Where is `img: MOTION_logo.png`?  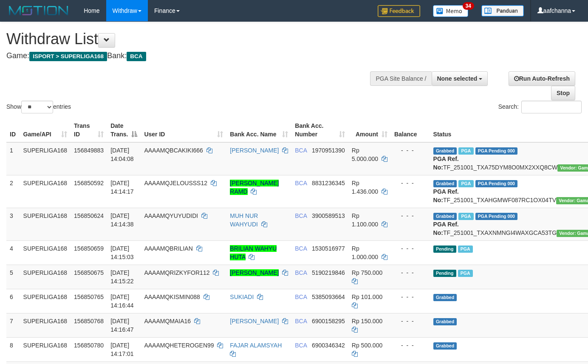
img: MOTION_logo.png is located at coordinates (39, 11).